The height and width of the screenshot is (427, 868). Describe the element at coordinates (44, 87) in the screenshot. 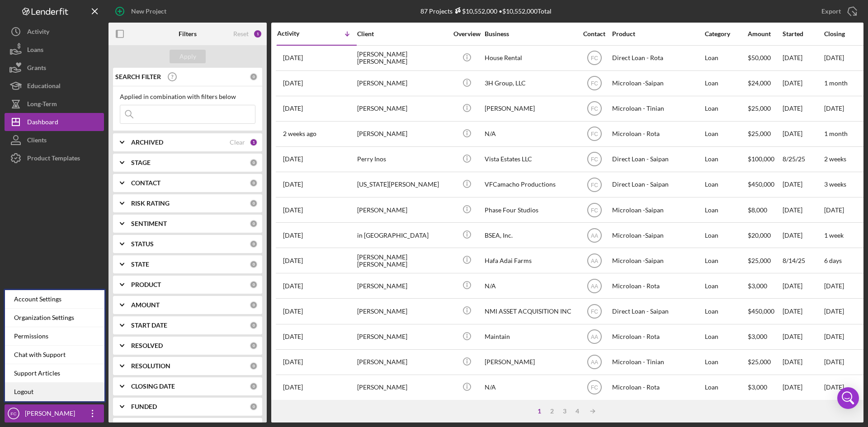

I see `div: Educational` at that location.